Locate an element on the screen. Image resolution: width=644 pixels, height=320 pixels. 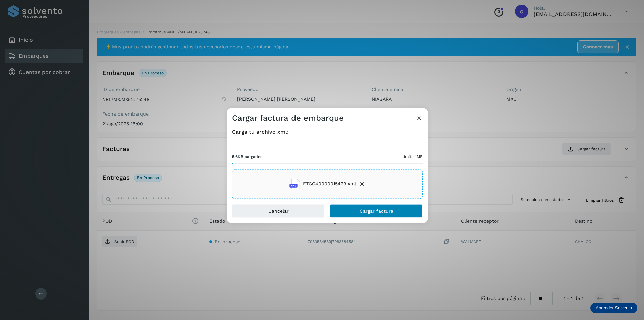
div: Aprender Solvento is located at coordinates (614, 308).